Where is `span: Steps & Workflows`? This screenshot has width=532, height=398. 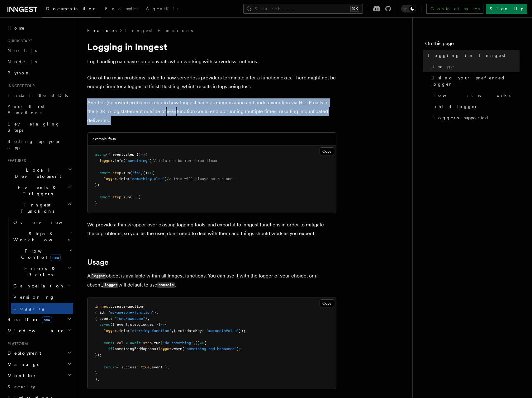
span: Steps & Workflows is located at coordinates (40, 237).